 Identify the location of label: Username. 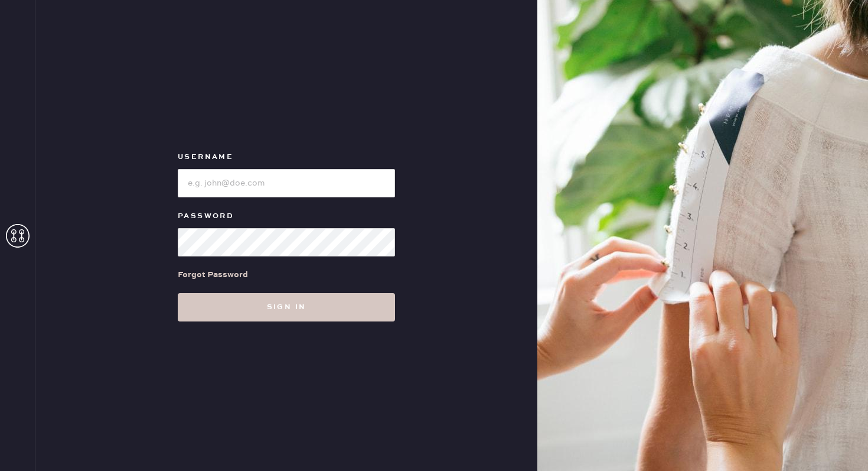
(286, 157).